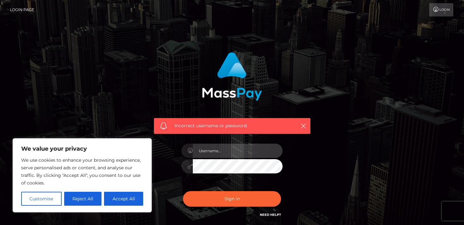 The width and height of the screenshot is (464, 225). Describe the element at coordinates (22, 10) in the screenshot. I see `a: Login Page` at that location.